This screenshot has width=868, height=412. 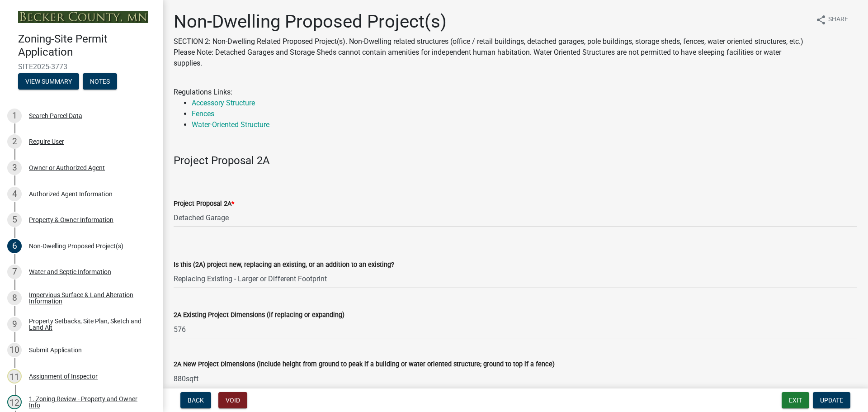 I want to click on span: Update, so click(x=831, y=400).